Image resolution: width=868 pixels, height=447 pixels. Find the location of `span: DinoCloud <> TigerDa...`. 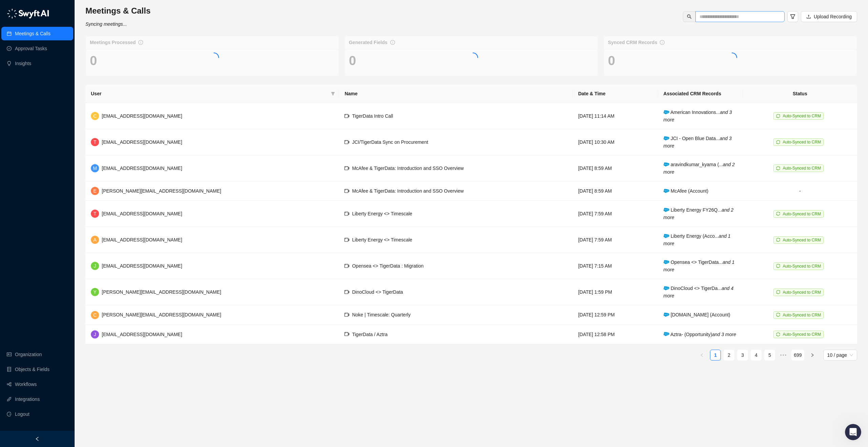

span: DinoCloud <> TigerDa... is located at coordinates (699, 292).